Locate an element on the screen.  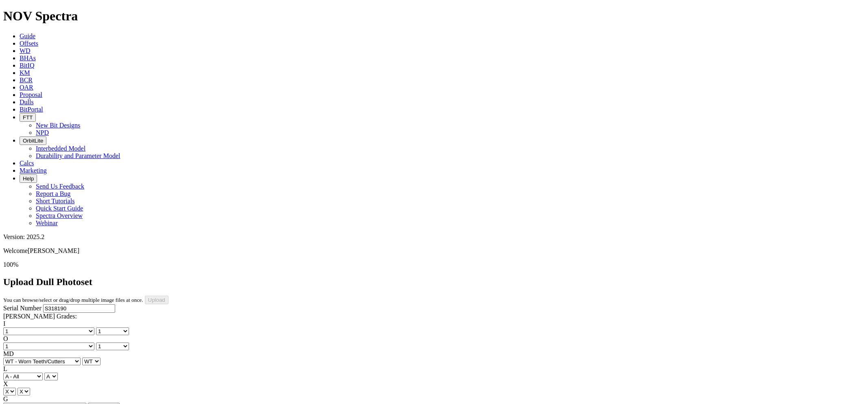
a: OAR is located at coordinates (27, 87).